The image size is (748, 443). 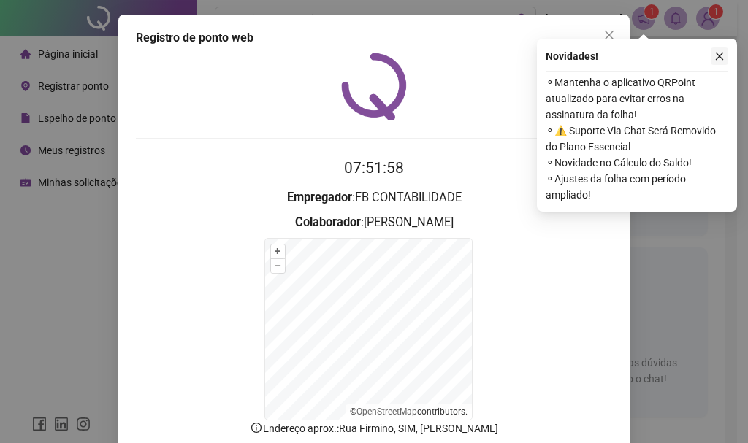 What do you see at coordinates (319, 197) in the screenshot?
I see `strong: Empregador` at bounding box center [319, 197].